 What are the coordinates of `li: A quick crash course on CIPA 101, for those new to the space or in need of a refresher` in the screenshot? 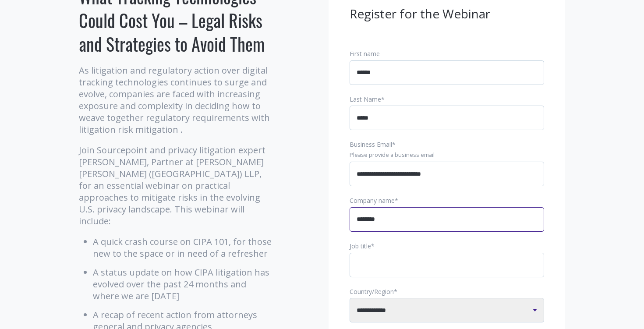 It's located at (183, 247).